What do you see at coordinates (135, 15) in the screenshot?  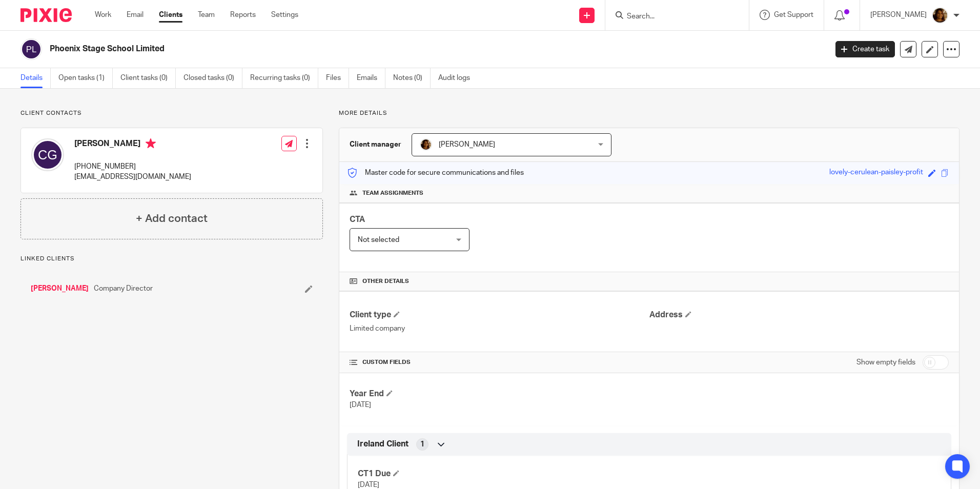 I see `a: Email` at bounding box center [135, 15].